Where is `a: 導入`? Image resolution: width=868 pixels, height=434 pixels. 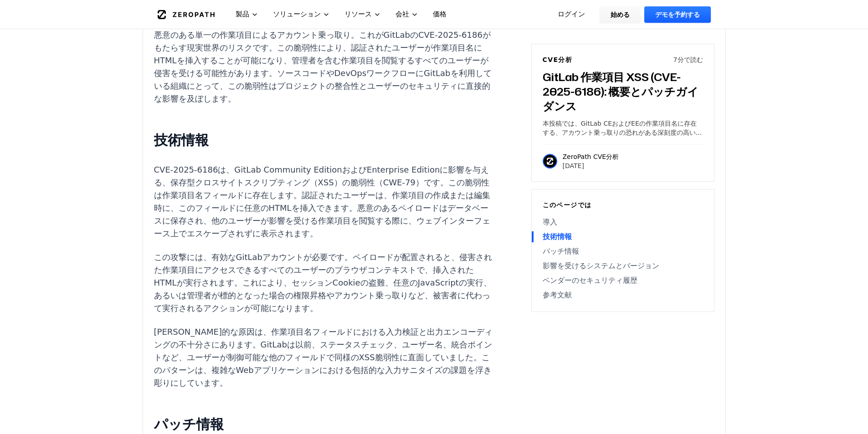 a: 導入 is located at coordinates (623, 222).